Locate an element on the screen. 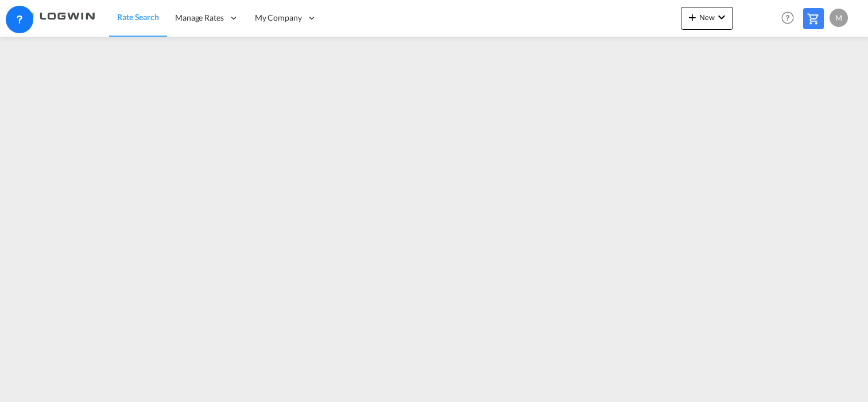  div: Help is located at coordinates (790, 19).